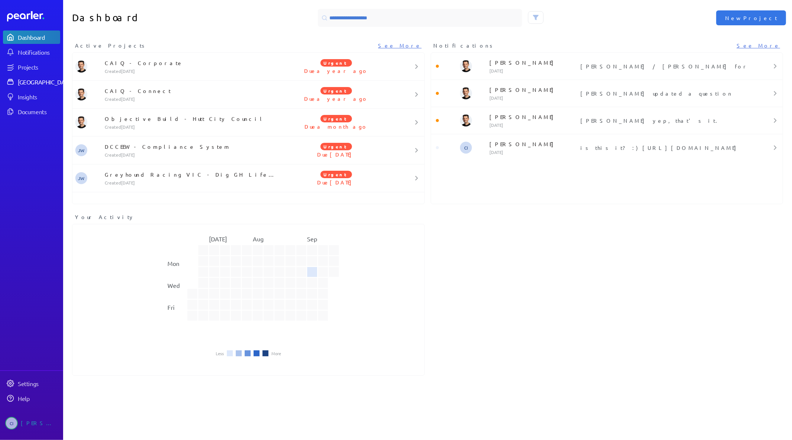 The width and height of the screenshot is (792, 440). I want to click on h1: Dashboard, so click(159, 18).